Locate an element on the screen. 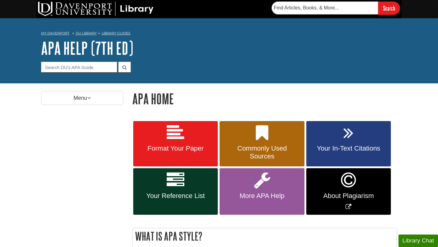  input: Search DU's APA Guide is located at coordinates (79, 67).